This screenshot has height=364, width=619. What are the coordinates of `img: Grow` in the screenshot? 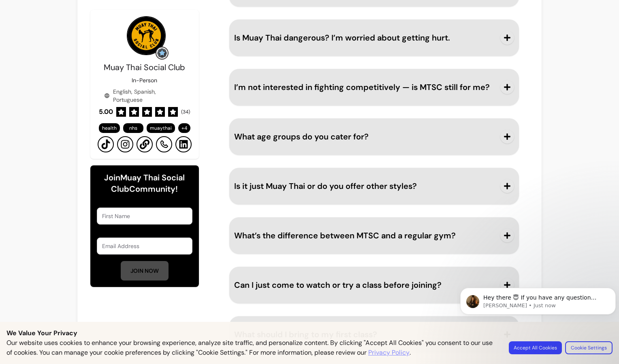 It's located at (162, 53).